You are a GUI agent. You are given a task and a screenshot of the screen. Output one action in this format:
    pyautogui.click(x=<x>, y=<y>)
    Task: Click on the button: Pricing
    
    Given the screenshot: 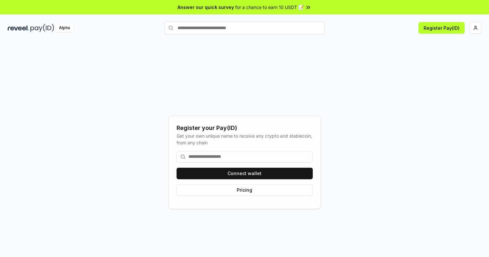 What is the action you would take?
    pyautogui.click(x=244, y=190)
    